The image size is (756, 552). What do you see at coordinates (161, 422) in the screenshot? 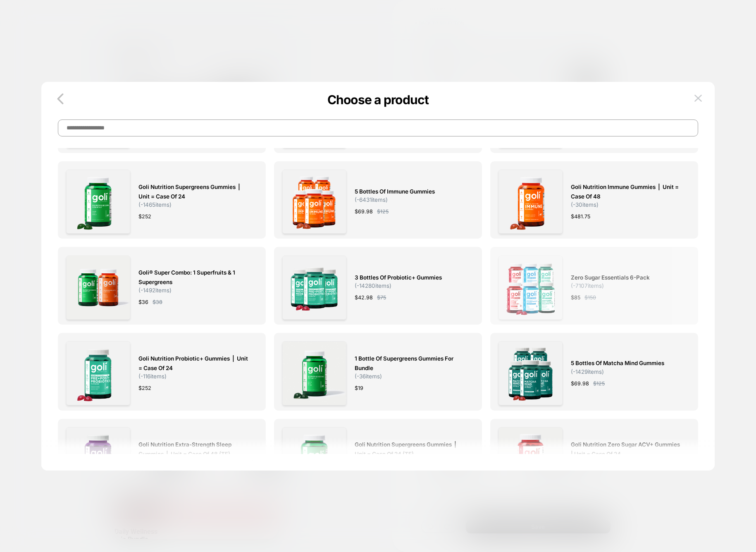
I see `div: $75` at bounding box center [161, 422].